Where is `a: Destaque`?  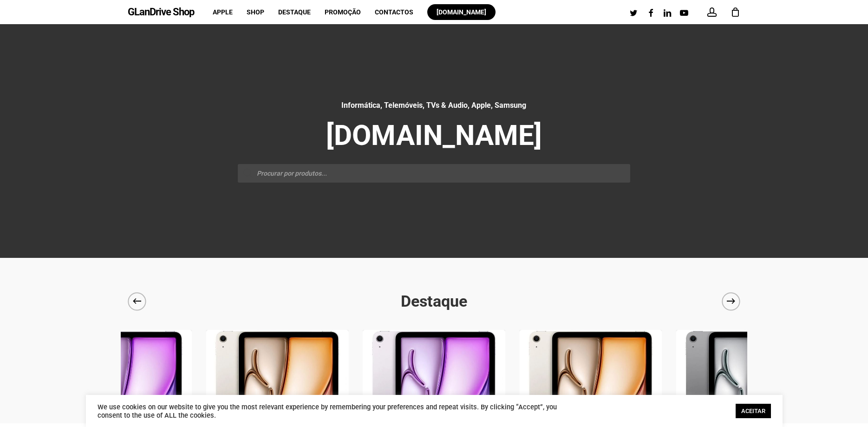
a: Destaque is located at coordinates (294, 12).